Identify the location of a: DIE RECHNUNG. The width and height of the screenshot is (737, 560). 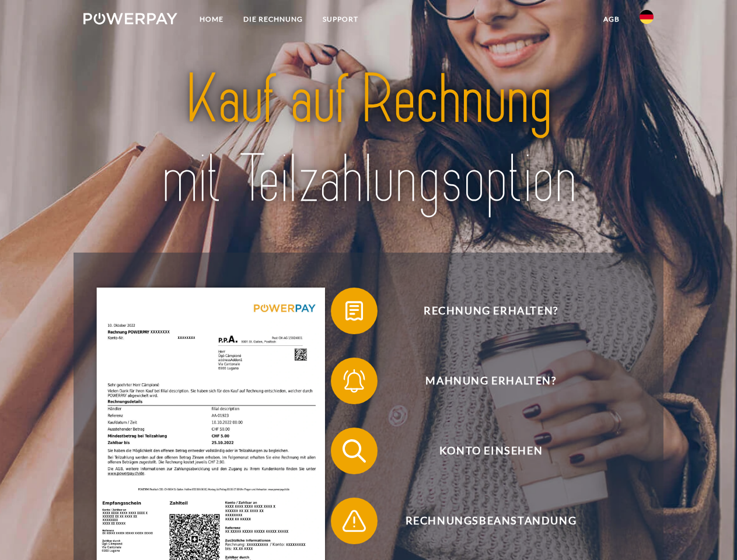
(273, 19).